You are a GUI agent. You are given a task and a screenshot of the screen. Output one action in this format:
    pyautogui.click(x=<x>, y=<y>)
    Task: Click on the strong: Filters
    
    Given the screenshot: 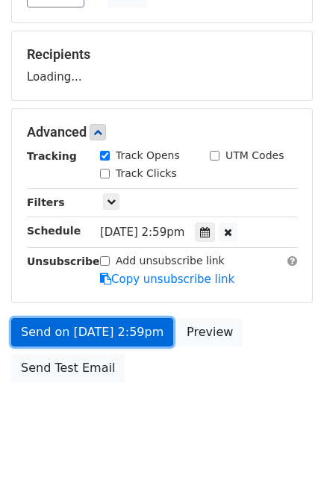 What is the action you would take?
    pyautogui.click(x=46, y=202)
    